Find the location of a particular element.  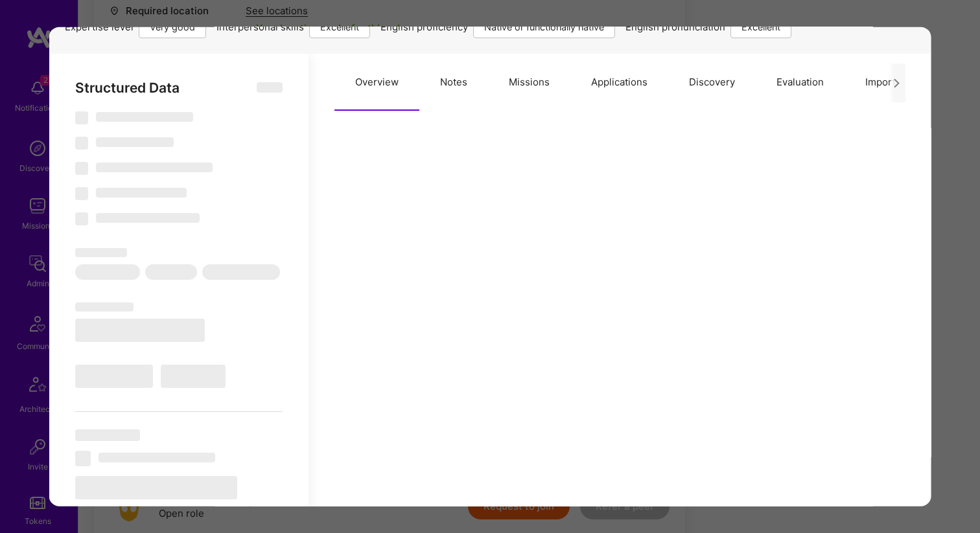

span: Expertise level is located at coordinates (99, 27).